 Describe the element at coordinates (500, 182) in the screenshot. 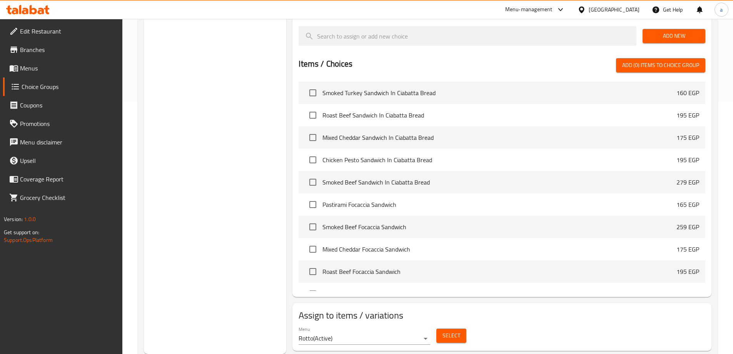

I see `span: Smoked Beef Sandwich In Ciabatta Bread` at that location.